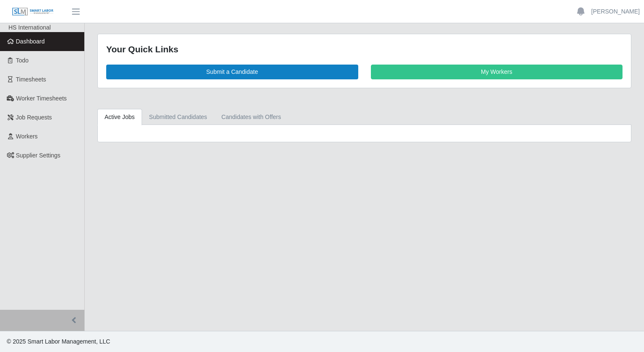 The height and width of the screenshot is (352, 644). I want to click on span: Dashboard, so click(30, 41).